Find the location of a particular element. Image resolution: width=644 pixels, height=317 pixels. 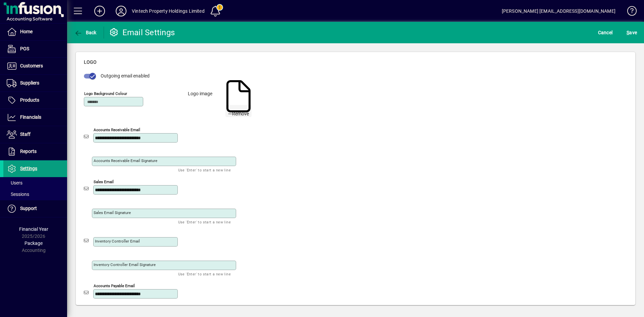

mat-label: Accounts receivable email signature is located at coordinates (125, 161).